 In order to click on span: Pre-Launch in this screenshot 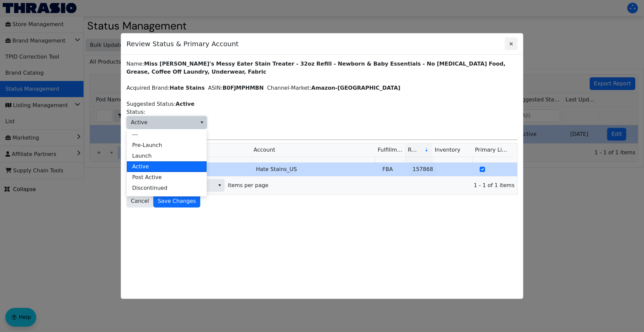, I will do `click(147, 145)`.